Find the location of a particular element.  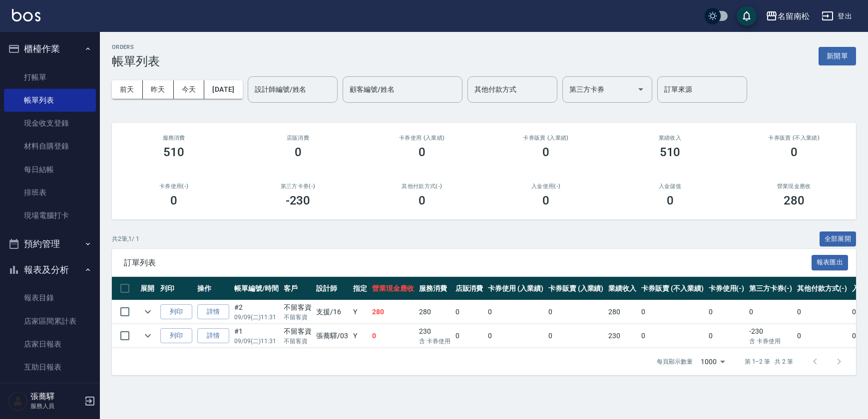

a: 材料自購登錄 is located at coordinates (50, 146).